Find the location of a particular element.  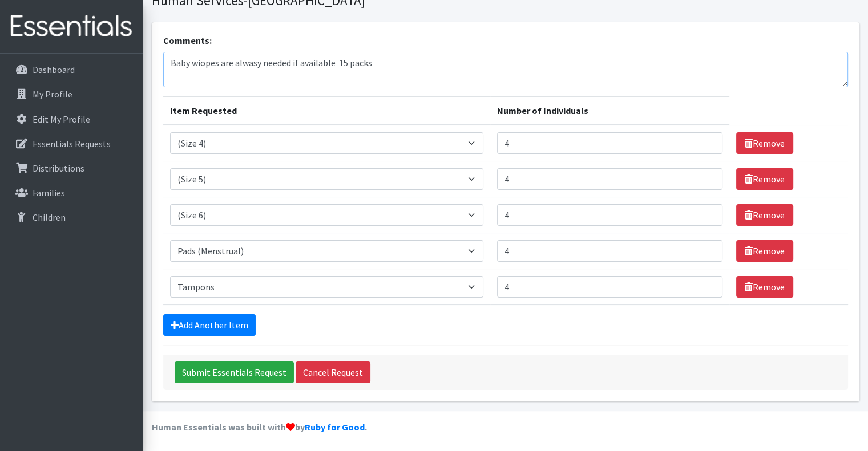

a: Ruby for Good is located at coordinates (335, 427).